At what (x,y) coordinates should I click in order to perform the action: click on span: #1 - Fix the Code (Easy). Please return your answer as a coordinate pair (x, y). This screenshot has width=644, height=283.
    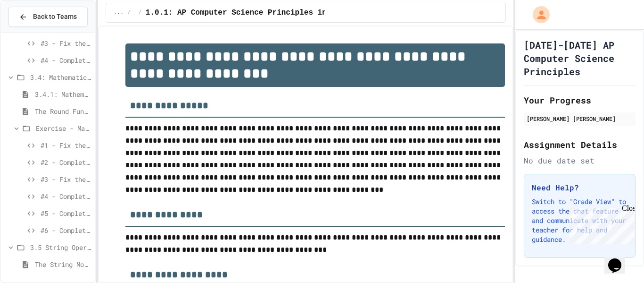
    Looking at the image, I should click on (66, 145).